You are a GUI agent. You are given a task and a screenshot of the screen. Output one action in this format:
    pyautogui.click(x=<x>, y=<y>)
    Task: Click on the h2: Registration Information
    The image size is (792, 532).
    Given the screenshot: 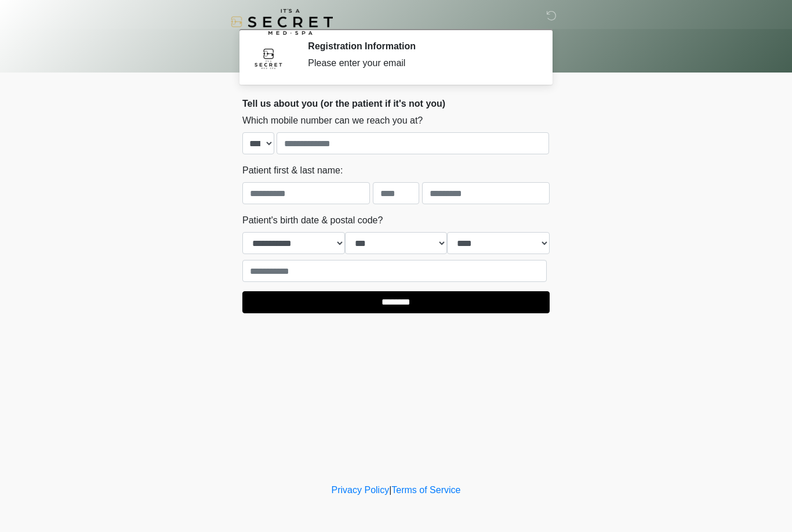 What is the action you would take?
    pyautogui.click(x=419, y=46)
    